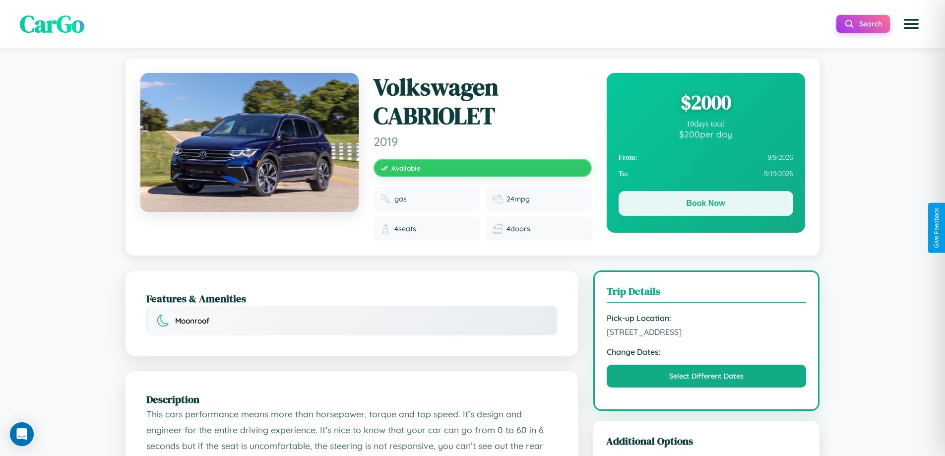 Image resolution: width=945 pixels, height=456 pixels. I want to click on div: 9 / 19 / 2026, so click(706, 174).